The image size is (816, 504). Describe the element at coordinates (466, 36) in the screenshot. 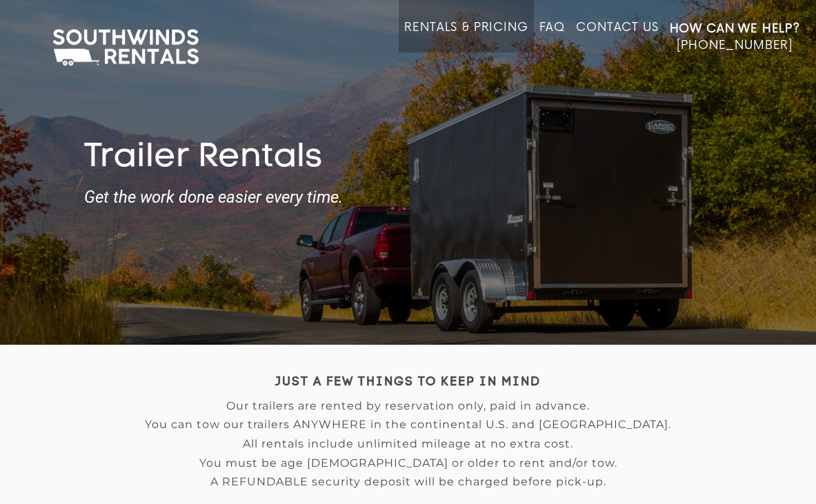

I see `a: Rentals & Pricing` at that location.